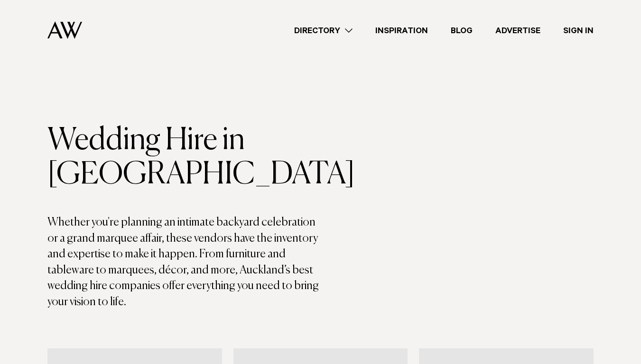 This screenshot has height=364, width=641. I want to click on a: Blog, so click(461, 30).